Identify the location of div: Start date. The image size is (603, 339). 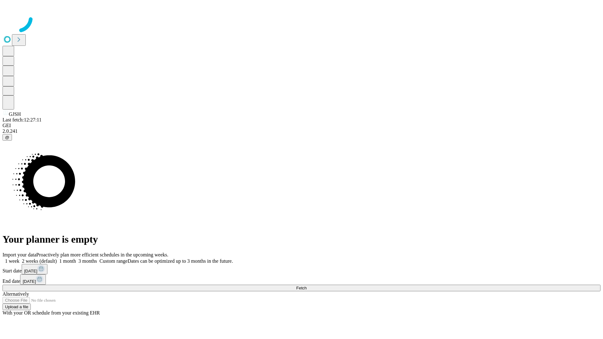
(302, 269).